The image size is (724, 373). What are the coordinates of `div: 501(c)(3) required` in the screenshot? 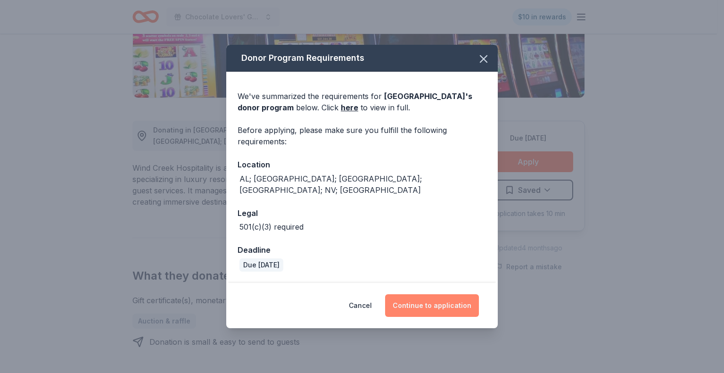 It's located at (272, 227).